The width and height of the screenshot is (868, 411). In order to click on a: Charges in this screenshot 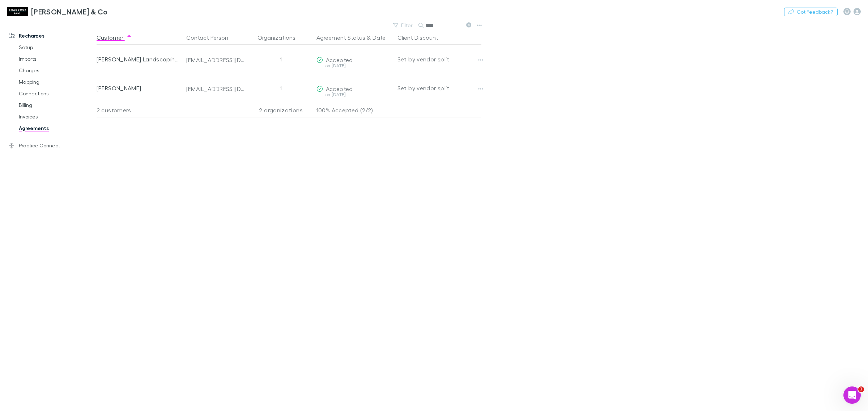, I will do `click(57, 71)`.